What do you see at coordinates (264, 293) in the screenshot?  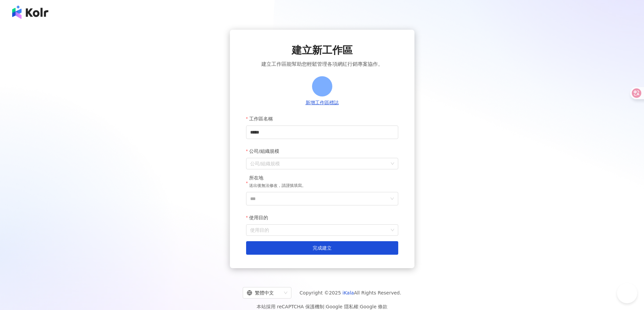 I see `div: 繁體中文` at bounding box center [264, 293].